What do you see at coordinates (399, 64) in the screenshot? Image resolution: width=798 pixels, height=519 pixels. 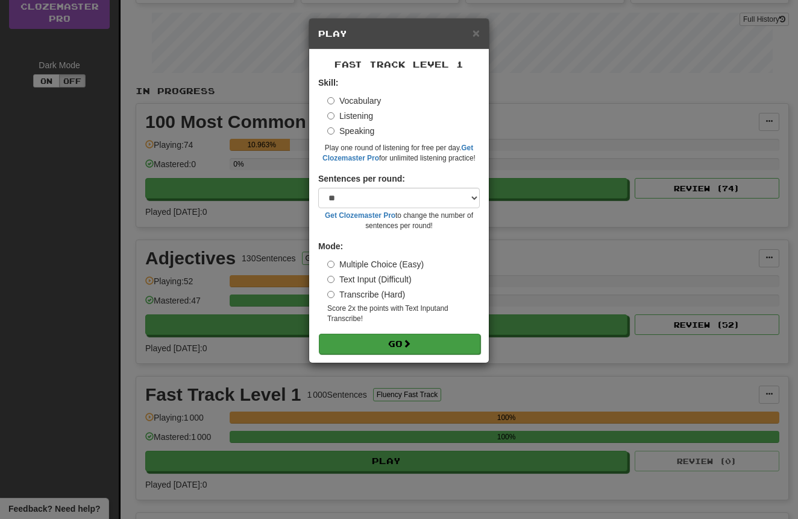 I see `span: Fast Track Level 1` at bounding box center [399, 64].